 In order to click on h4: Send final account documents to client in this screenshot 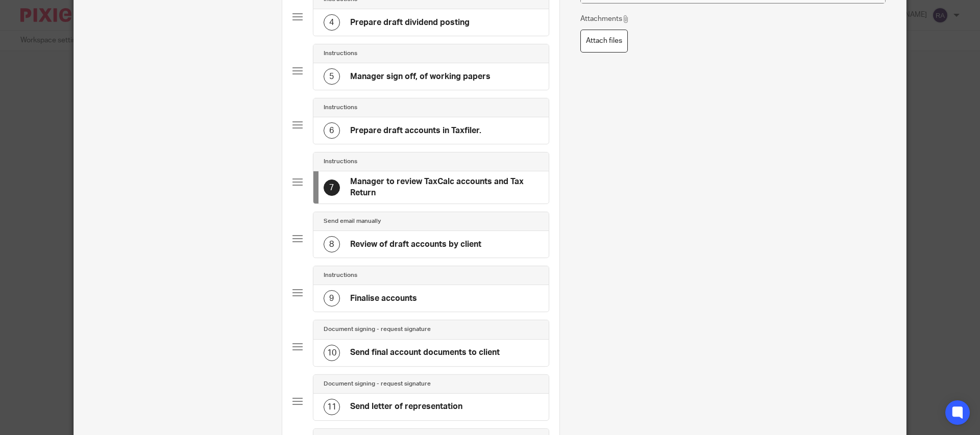, I will do `click(424, 353)`.